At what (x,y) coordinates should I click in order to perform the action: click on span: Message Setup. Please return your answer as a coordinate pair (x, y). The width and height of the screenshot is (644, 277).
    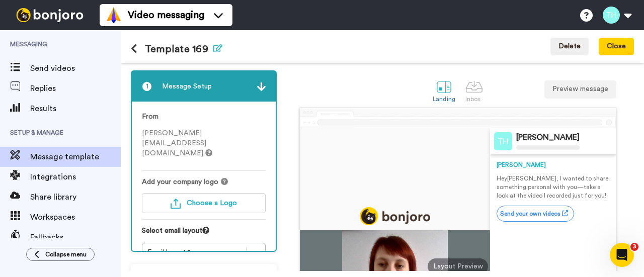
    Looking at the image, I should click on (187, 87).